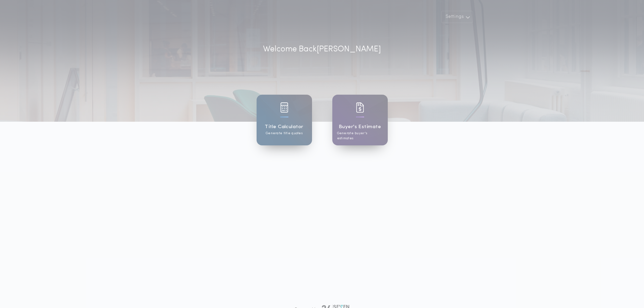  Describe the element at coordinates (360, 127) in the screenshot. I see `h1: Buyer's Estimate` at that location.